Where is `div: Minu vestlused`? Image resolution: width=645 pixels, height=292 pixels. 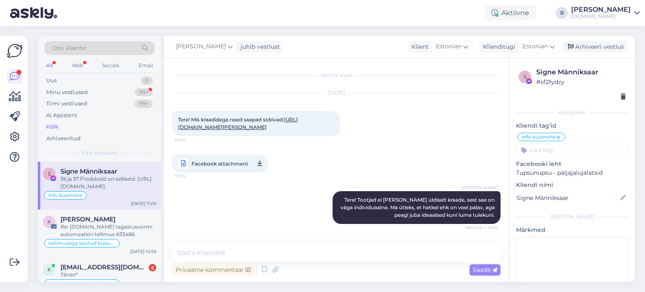 div: Minu vestlused is located at coordinates (67, 92).